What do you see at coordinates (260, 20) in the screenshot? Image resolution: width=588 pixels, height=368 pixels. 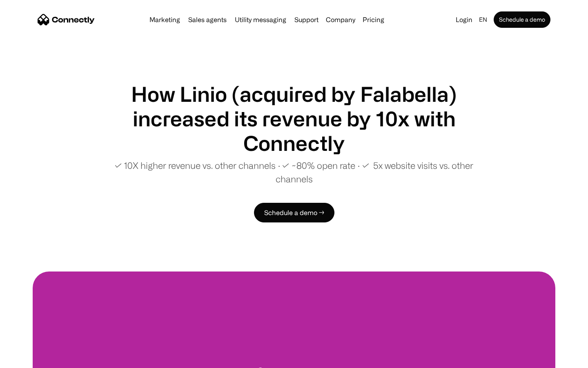 I see `a: Utility messaging` at bounding box center [260, 20].